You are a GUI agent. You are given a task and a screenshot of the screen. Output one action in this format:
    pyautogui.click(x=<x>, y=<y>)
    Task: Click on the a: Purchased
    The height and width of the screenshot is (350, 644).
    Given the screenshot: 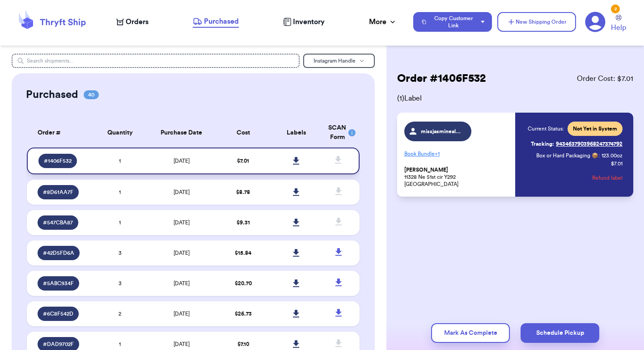 What is the action you would take?
    pyautogui.click(x=216, y=22)
    